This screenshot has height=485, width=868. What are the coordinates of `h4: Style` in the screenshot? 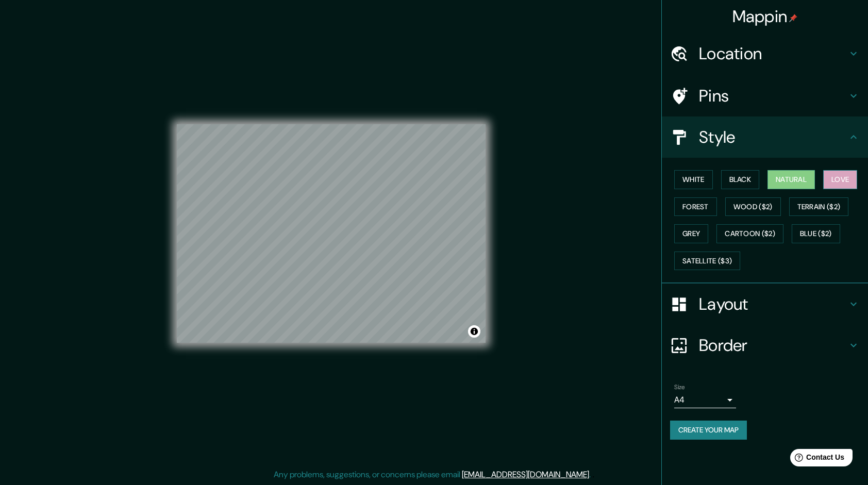 It's located at (773, 137).